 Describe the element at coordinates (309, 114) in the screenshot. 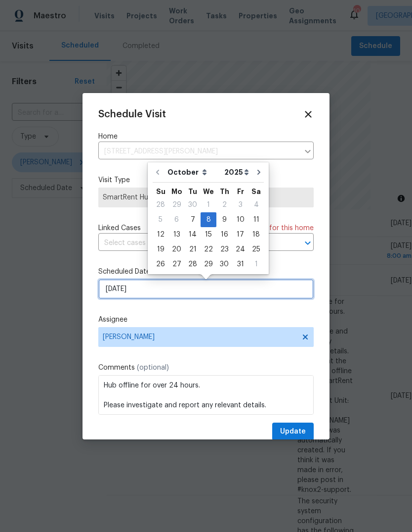

I see `span: Close` at that location.